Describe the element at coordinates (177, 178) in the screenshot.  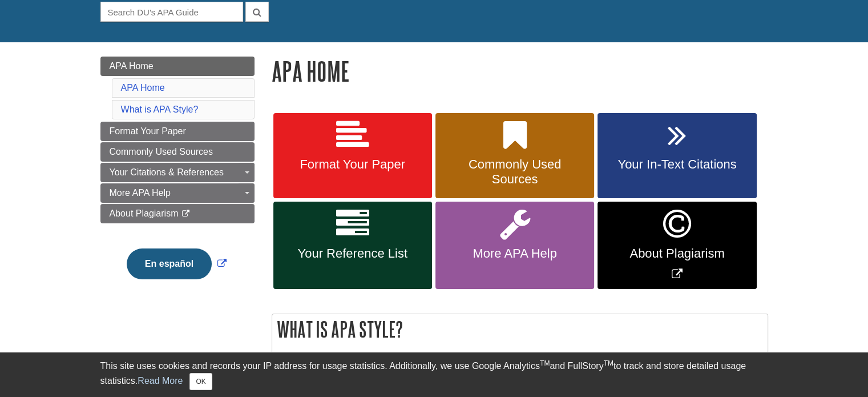
I see `div: Guide Page Menu` at that location.